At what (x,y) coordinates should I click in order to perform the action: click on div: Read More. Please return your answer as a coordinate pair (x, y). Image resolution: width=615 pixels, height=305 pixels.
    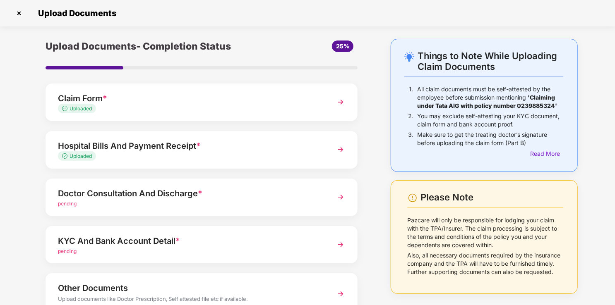
    Looking at the image, I should click on (546, 154).